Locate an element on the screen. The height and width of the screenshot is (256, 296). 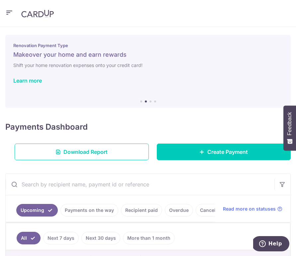
h5: Makeover your home and earn rewards is located at coordinates (148, 55).